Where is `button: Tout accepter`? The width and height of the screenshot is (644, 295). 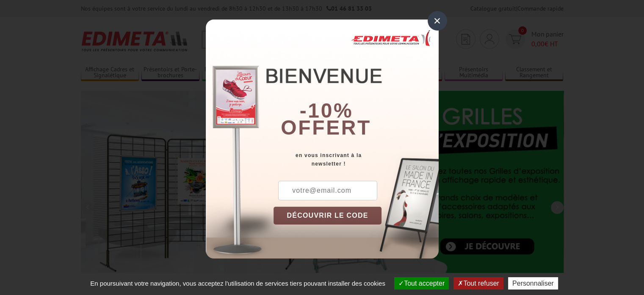 button: Tout accepter is located at coordinates (421, 283).